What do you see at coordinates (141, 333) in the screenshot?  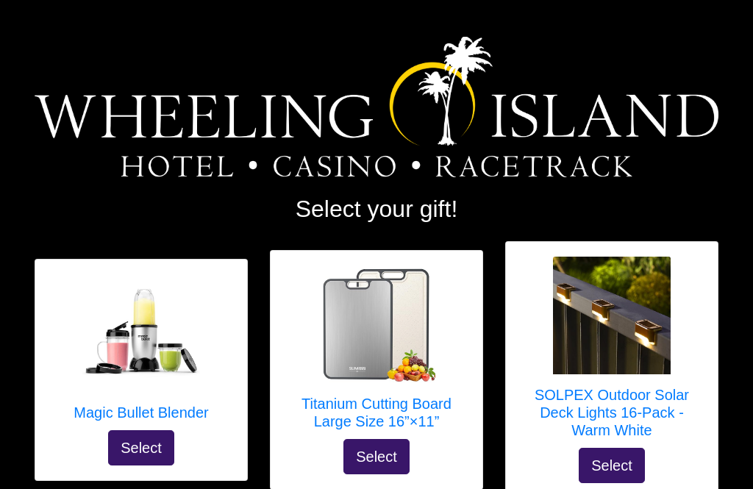 I see `img: Magic Bullet Blender` at bounding box center [141, 333].